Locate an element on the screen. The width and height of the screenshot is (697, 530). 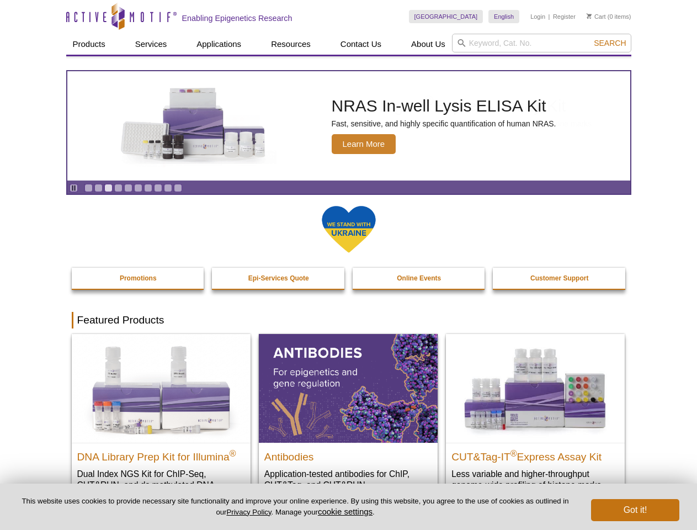
p: Less variable and higher-throughput genome-wide profiling of histone marks​. is located at coordinates (535, 479).